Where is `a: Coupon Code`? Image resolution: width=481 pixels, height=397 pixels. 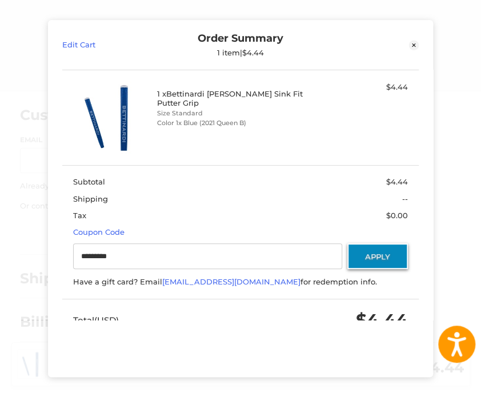 a: Coupon Code is located at coordinates (99, 232).